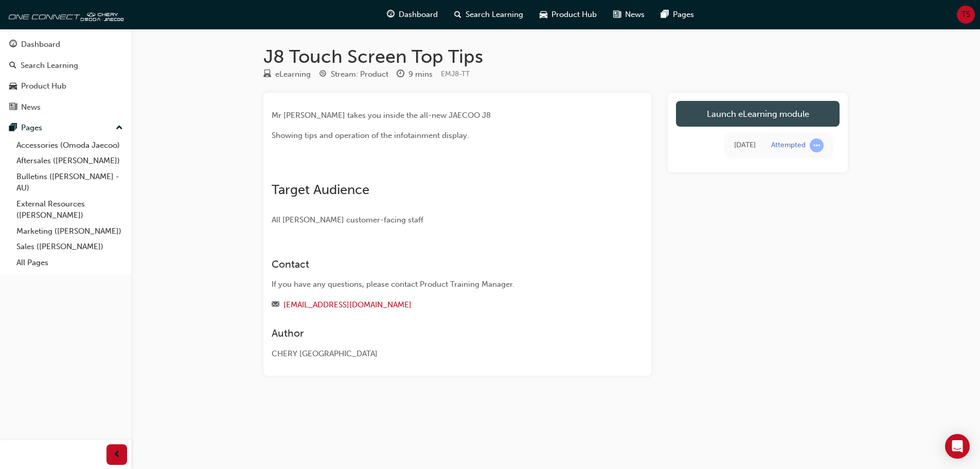 The height and width of the screenshot is (469, 980). What do you see at coordinates (628, 15) in the screenshot?
I see `a: news-iconNews` at bounding box center [628, 15].